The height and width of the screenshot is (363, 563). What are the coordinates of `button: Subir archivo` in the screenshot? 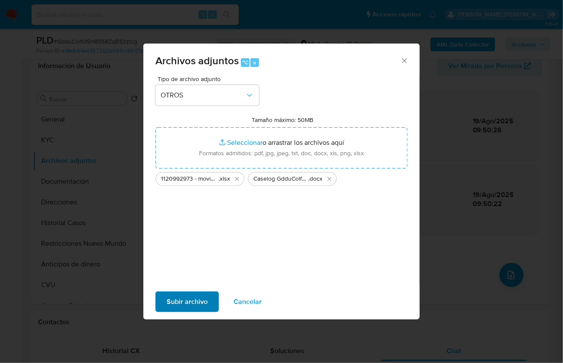 It's located at (187, 302).